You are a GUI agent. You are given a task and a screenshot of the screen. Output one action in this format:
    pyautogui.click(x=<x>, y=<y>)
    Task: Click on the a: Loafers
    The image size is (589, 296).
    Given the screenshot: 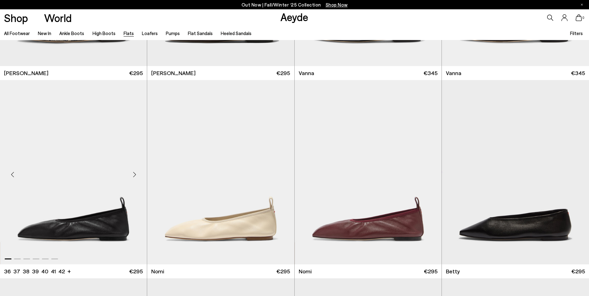 What is the action you would take?
    pyautogui.click(x=150, y=33)
    